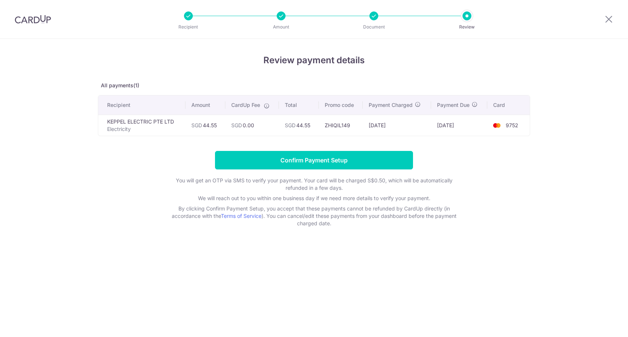  I want to click on p: Amount, so click(281, 27).